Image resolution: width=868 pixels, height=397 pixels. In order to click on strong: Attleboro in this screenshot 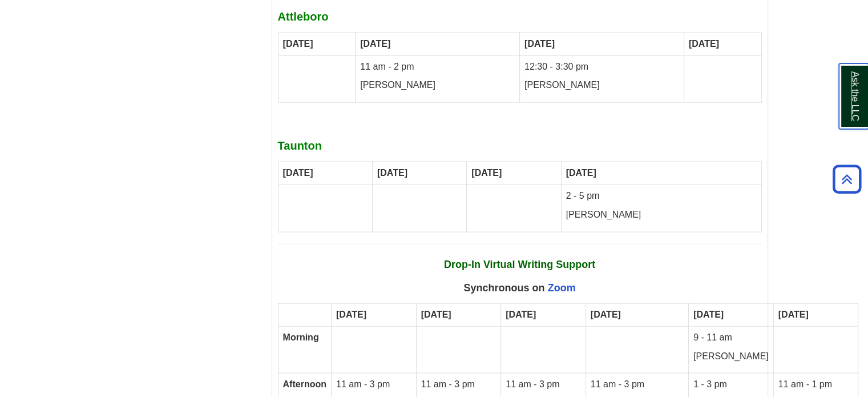, I will do `click(303, 16)`.